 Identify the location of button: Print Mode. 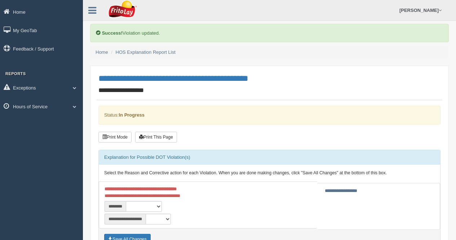
(115, 137).